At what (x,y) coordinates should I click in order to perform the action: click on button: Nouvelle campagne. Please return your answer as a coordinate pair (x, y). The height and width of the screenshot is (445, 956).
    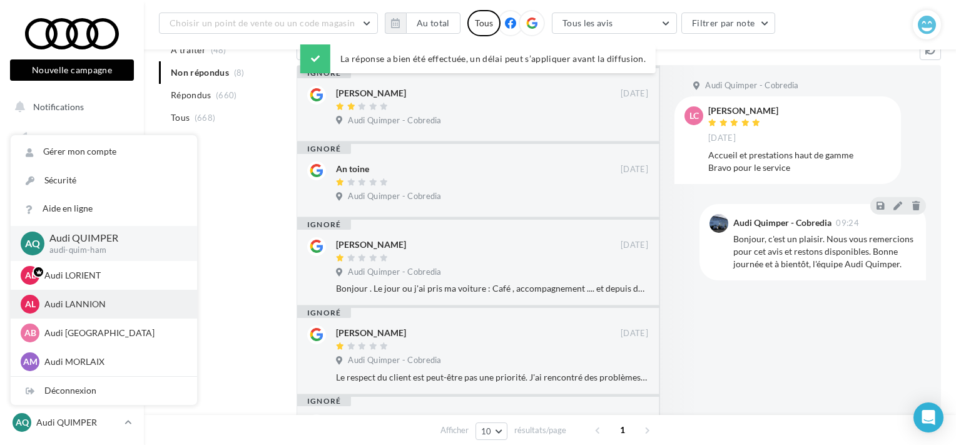
    Looking at the image, I should click on (72, 70).